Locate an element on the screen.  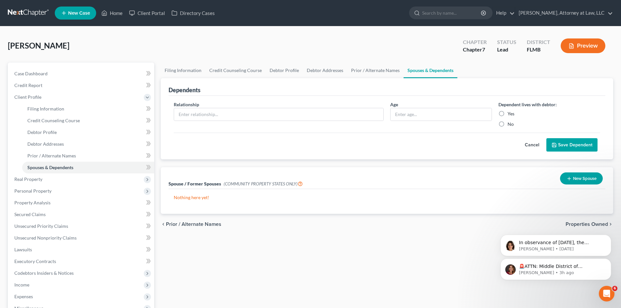
span: Spouses & Dependents is located at coordinates (50, 167).